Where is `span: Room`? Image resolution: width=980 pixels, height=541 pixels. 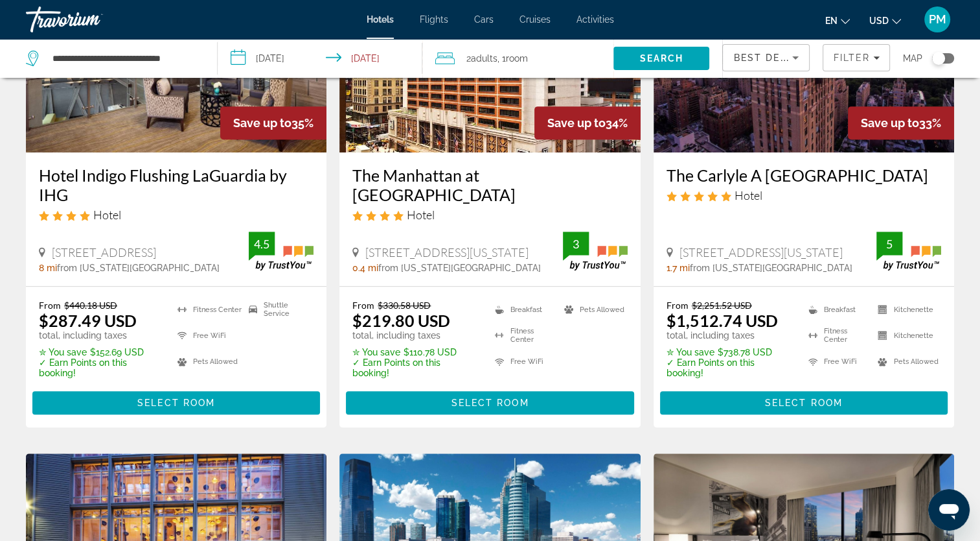
span: Room is located at coordinates (517, 59).